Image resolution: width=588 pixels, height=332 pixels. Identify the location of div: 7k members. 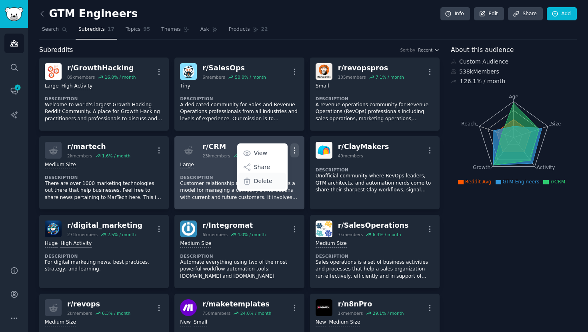
(350, 235).